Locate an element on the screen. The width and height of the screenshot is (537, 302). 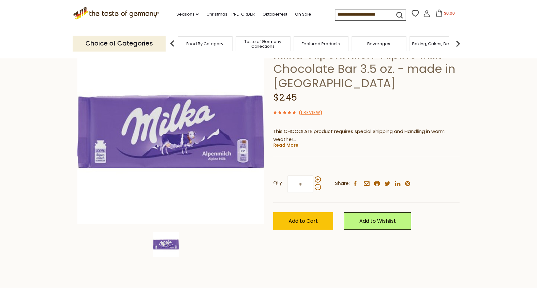
img: next arrow is located at coordinates (458, 44).